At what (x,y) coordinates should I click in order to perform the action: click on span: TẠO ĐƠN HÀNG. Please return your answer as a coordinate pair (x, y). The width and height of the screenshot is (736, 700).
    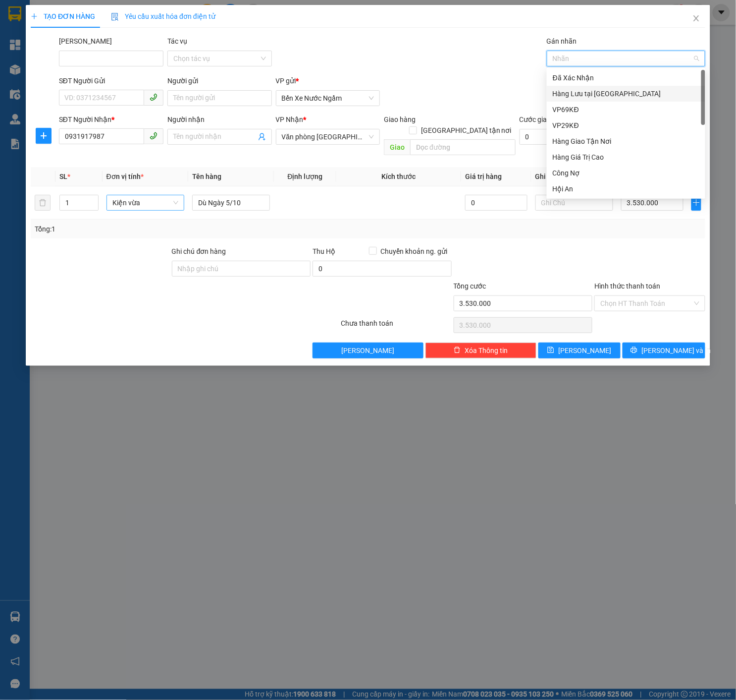
    Looking at the image, I should click on (63, 17).